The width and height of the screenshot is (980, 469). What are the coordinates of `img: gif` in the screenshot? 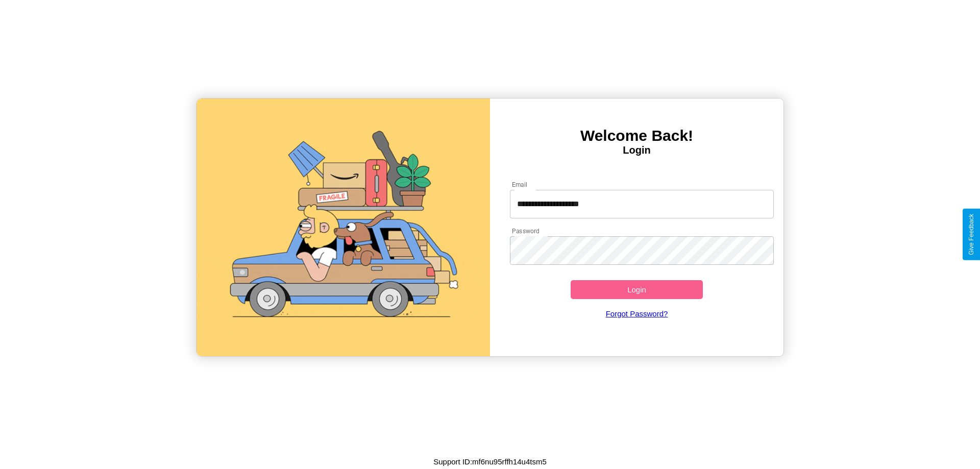 It's located at (343, 227).